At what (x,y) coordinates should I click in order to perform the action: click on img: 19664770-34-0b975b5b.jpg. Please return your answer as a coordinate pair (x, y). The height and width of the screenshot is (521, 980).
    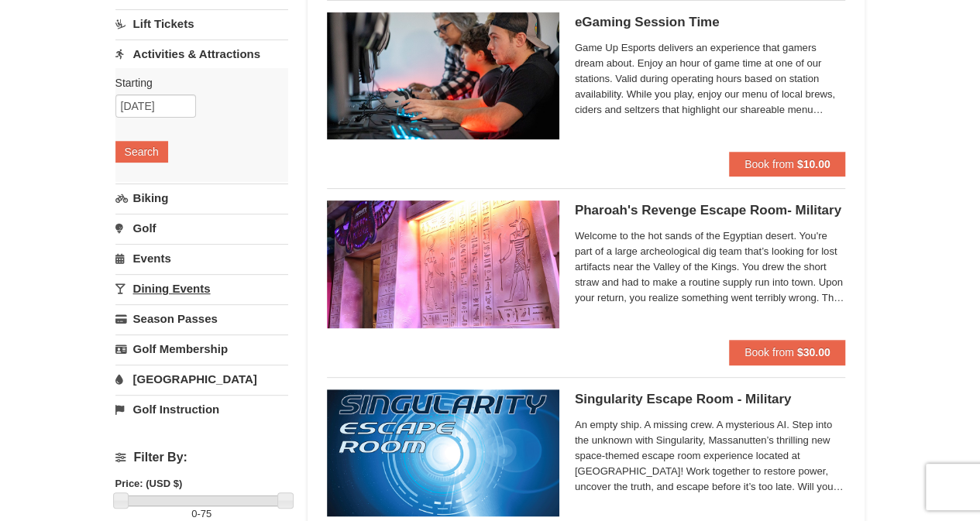
    Looking at the image, I should click on (443, 76).